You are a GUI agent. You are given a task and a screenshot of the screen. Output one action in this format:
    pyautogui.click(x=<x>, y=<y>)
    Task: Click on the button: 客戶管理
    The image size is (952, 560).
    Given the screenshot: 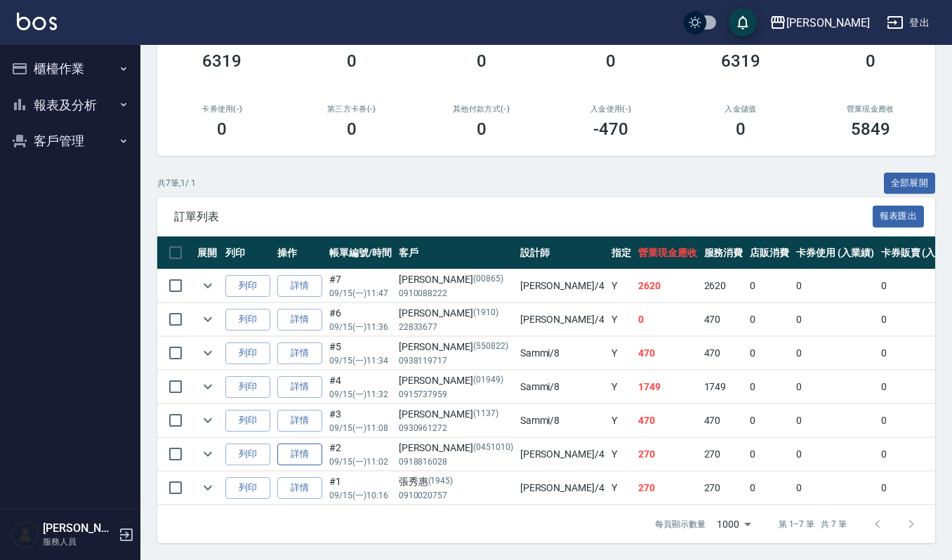 What is the action you would take?
    pyautogui.click(x=70, y=141)
    